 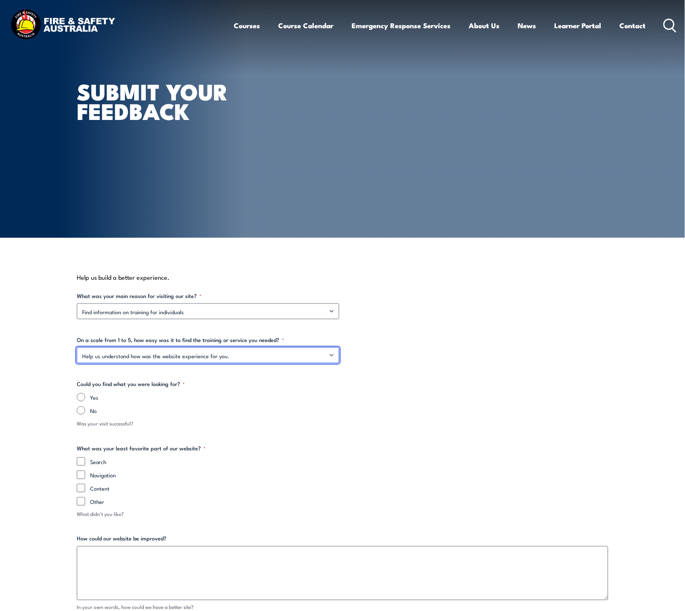 What do you see at coordinates (343, 515) in the screenshot?
I see `div: What didn't you like?` at bounding box center [343, 515].